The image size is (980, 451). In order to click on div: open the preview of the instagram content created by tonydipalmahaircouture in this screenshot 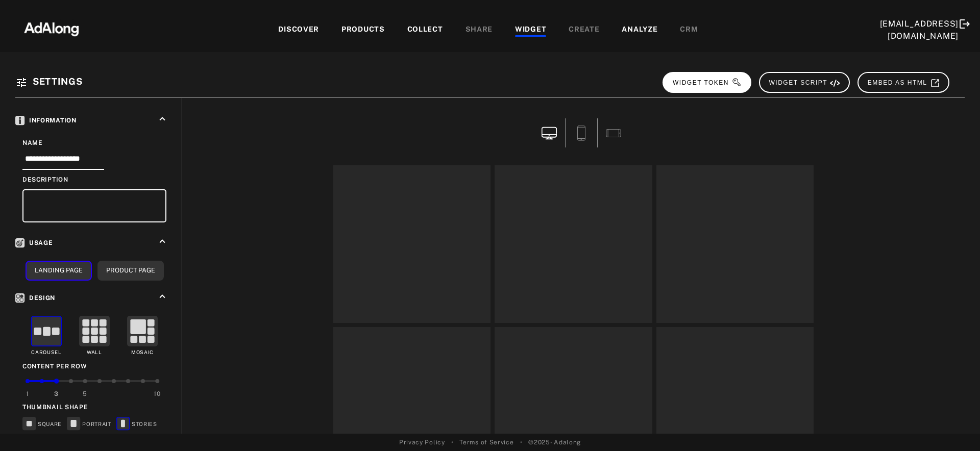, I will do `click(735, 244)`.